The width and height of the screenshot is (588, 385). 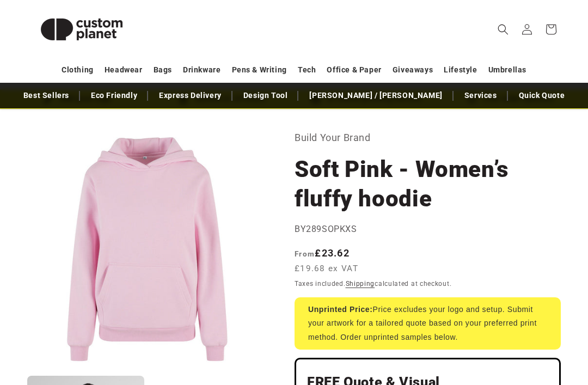 What do you see at coordinates (360, 284) in the screenshot?
I see `a: Shipping` at bounding box center [360, 284].